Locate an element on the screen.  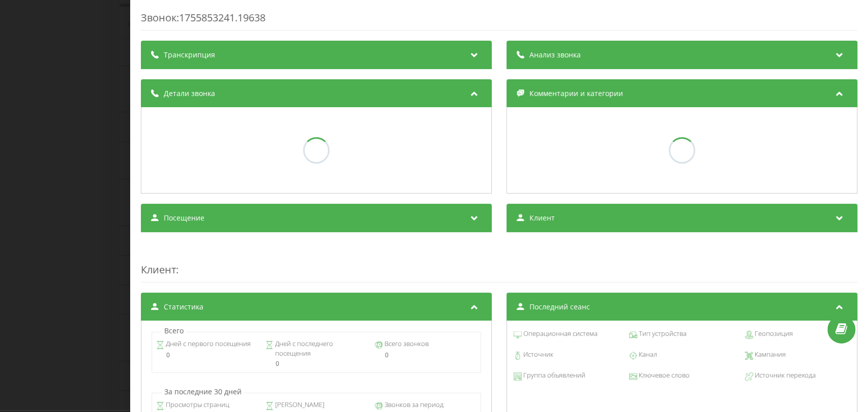
span: Канал is located at coordinates (646, 355).